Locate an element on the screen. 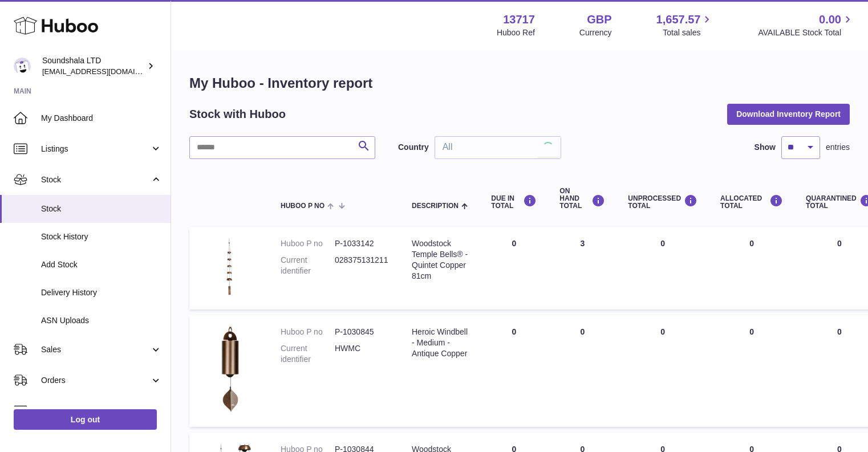 The width and height of the screenshot is (868, 452). div: DUE IN TOTAL is located at coordinates (514, 202).